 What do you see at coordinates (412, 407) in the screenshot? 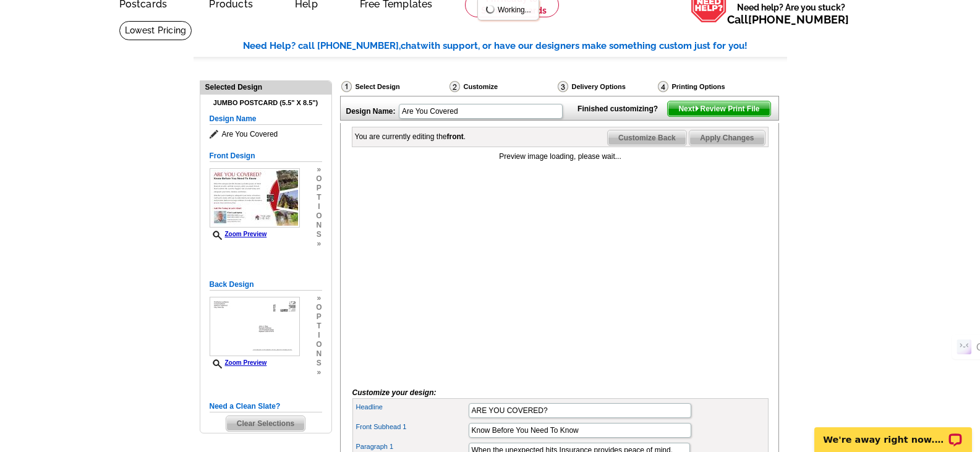
I see `label: Headline` at bounding box center [412, 407].